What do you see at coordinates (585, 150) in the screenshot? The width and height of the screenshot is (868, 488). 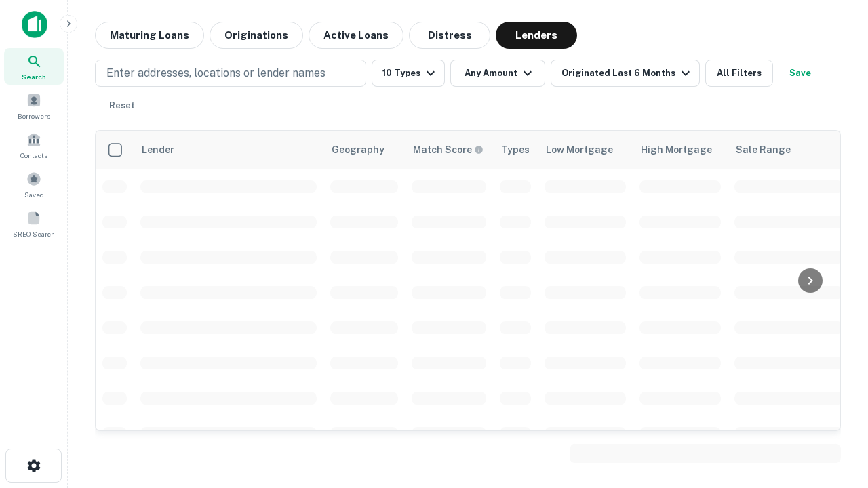 I see `th: Low Mortgage` at bounding box center [585, 150].